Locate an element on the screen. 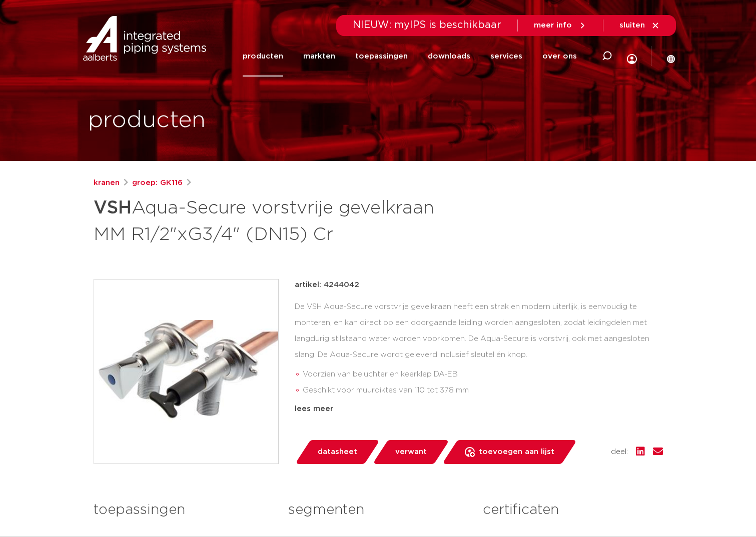 The image size is (756, 537). span: verwant is located at coordinates (410, 452).